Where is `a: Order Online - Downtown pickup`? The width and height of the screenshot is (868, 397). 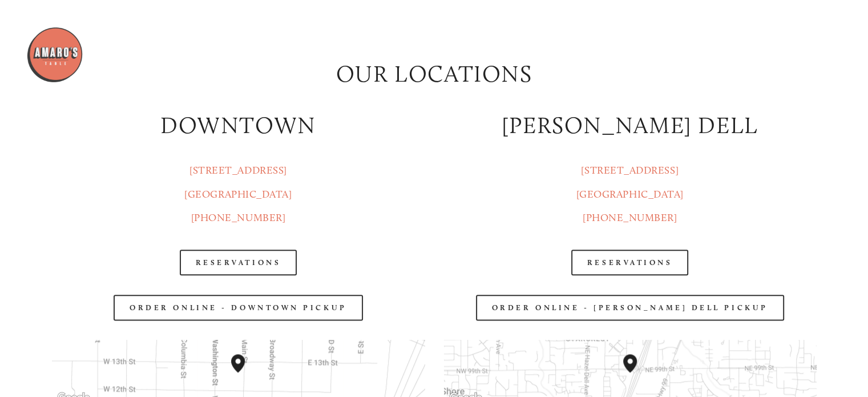 a: Order Online - Downtown pickup is located at coordinates (238, 307).